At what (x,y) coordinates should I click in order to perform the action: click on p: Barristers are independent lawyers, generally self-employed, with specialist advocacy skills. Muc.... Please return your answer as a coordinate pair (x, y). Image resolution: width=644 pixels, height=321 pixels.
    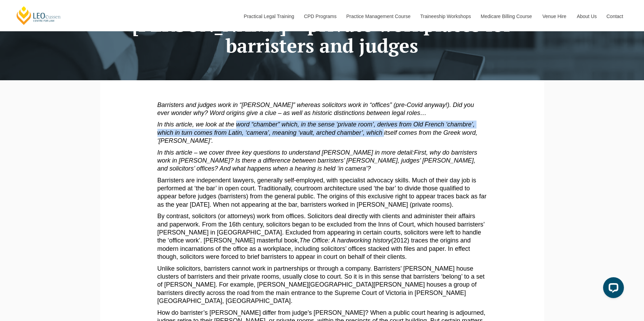
    Looking at the image, I should click on (322, 193).